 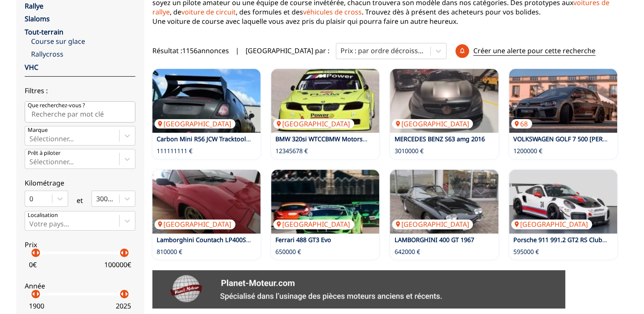 I want to click on p: 68, so click(x=521, y=124).